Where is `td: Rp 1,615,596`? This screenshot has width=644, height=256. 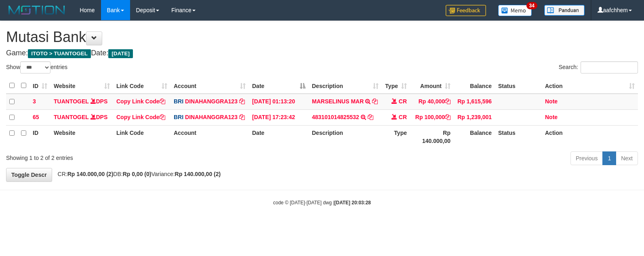 td: Rp 1,615,596 is located at coordinates (474, 102).